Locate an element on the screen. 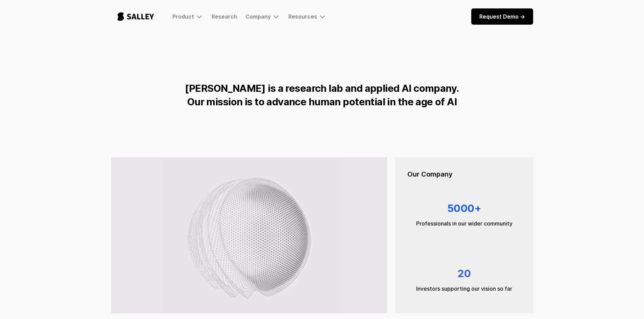  div: 5000+ is located at coordinates (464, 209).